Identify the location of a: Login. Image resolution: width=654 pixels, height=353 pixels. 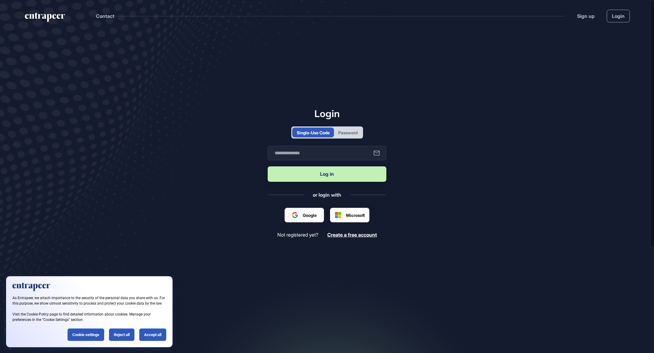
(618, 16).